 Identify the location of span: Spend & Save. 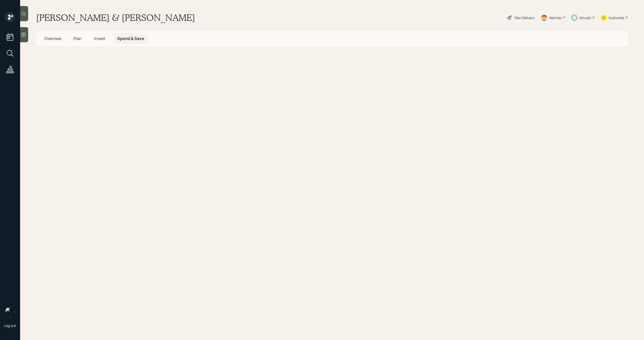
(130, 39).